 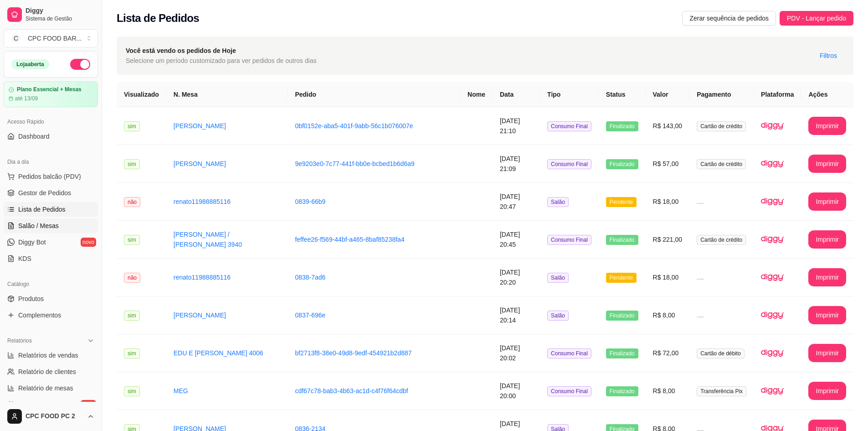 What do you see at coordinates (827, 94) in the screenshot?
I see `th: Ações` at bounding box center [827, 94].